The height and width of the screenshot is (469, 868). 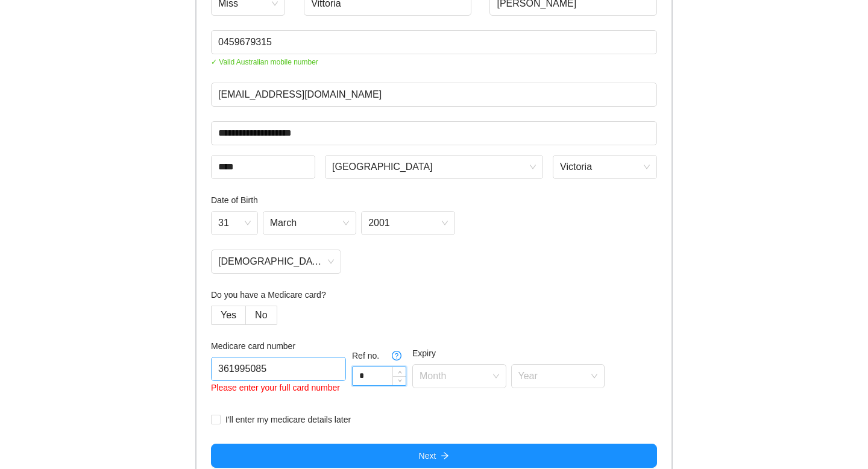 What do you see at coordinates (278, 387) in the screenshot?
I see `div: Please enter your full card number` at bounding box center [278, 387].